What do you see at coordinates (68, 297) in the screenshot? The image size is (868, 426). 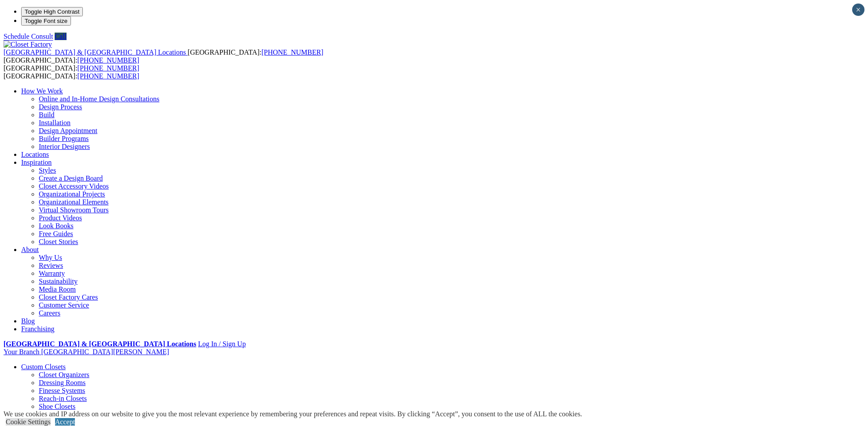 I see `a: Closet Factory Cares` at bounding box center [68, 297].